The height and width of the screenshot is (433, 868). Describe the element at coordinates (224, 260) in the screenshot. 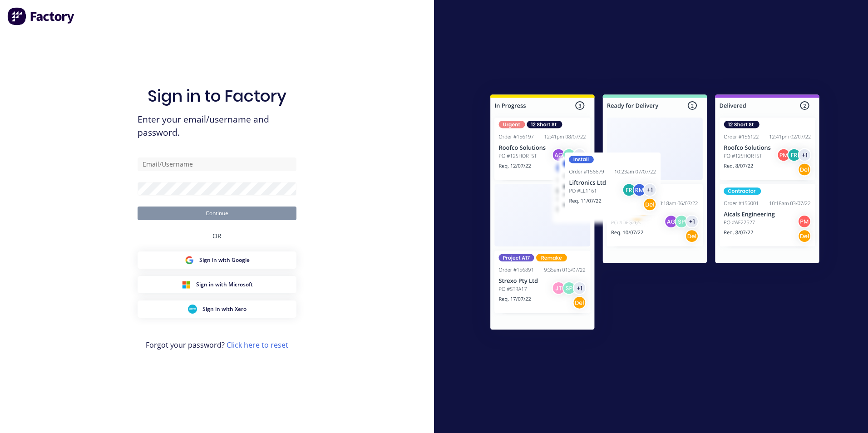

I see `span: Sign in with Google` at that location.